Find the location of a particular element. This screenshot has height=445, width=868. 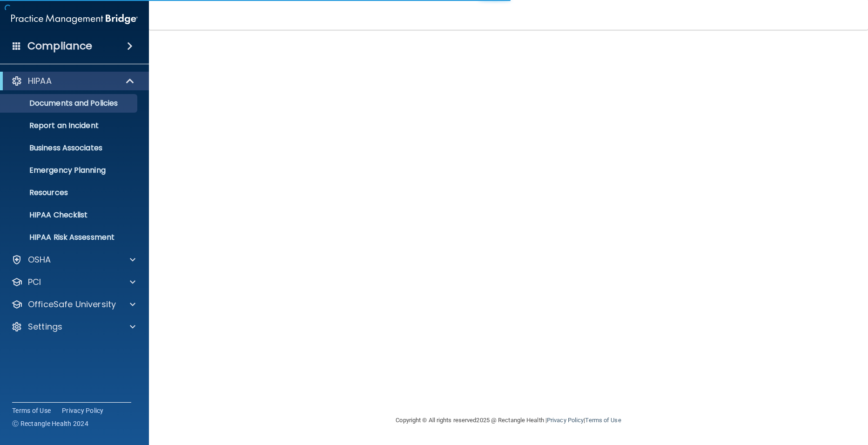

p: Settings is located at coordinates (45, 327).